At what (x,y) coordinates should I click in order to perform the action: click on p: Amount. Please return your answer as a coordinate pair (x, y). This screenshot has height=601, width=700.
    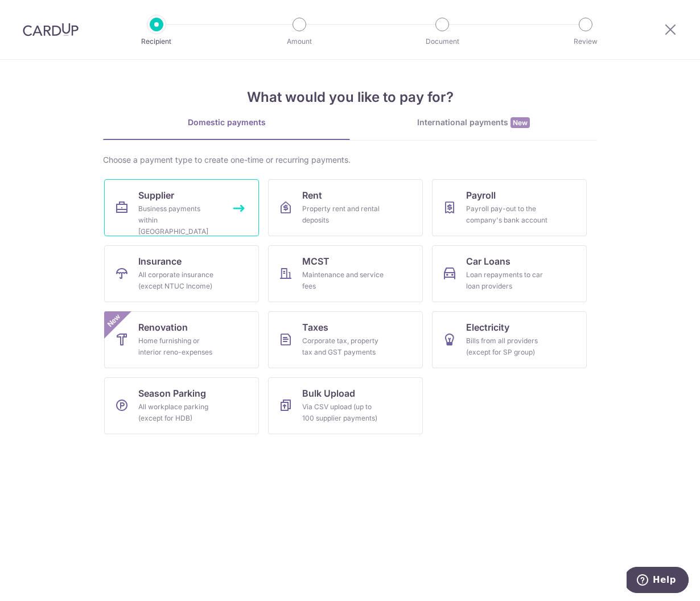
    Looking at the image, I should click on (299, 42).